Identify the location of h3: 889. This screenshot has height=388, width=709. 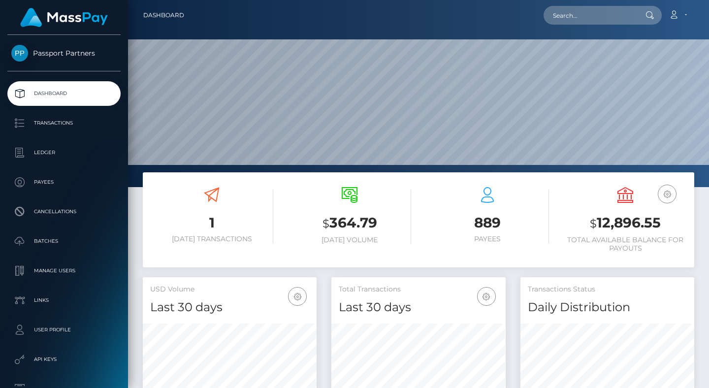
(488, 223).